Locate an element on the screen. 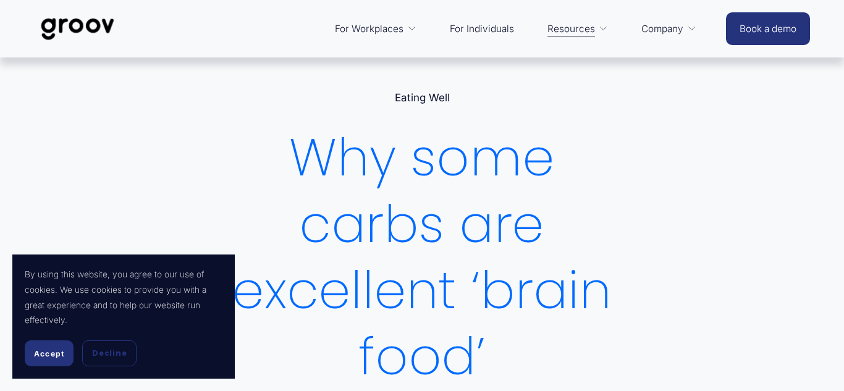 This screenshot has width=844, height=391. h1: Why some carbs are excellent ‘brain food’ is located at coordinates (422, 257).